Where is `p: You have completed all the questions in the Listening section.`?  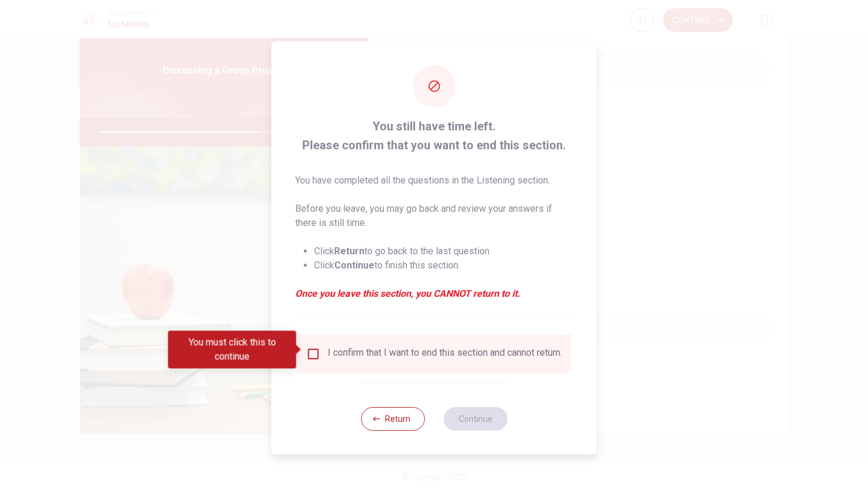
p: You have completed all the questions in the Listening section. is located at coordinates (434, 180).